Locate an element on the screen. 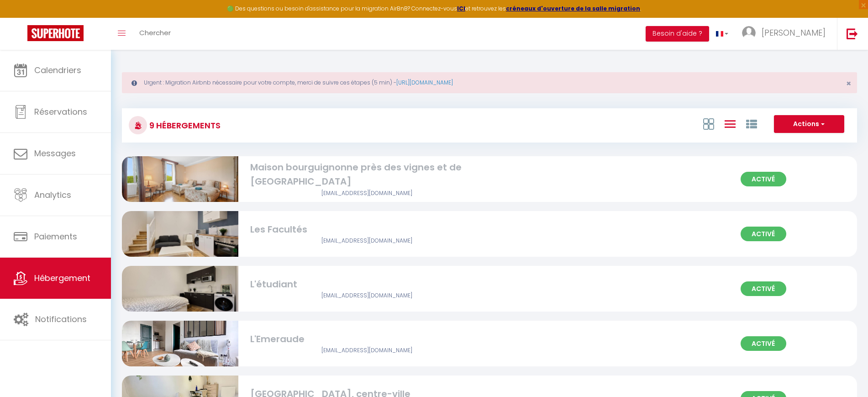 The height and width of the screenshot is (397, 868). a: Chercher is located at coordinates (155, 34).